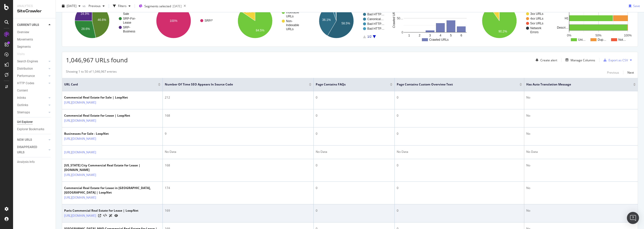 The image size is (644, 229). Describe the element at coordinates (534, 32) in the screenshot. I see `text: Errors` at that location.